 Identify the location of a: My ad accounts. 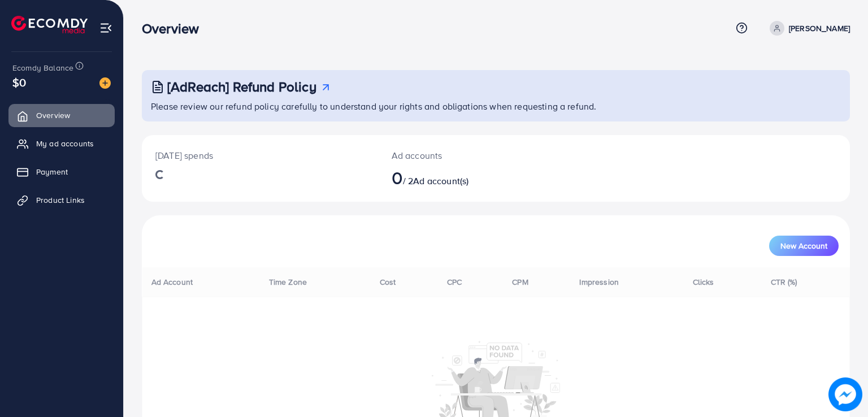
(62, 144).